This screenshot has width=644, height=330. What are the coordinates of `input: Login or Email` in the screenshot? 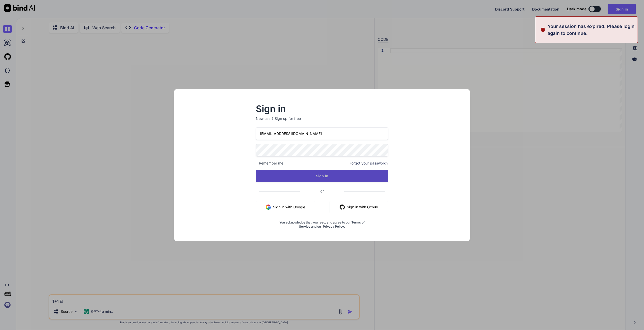 It's located at (322, 133).